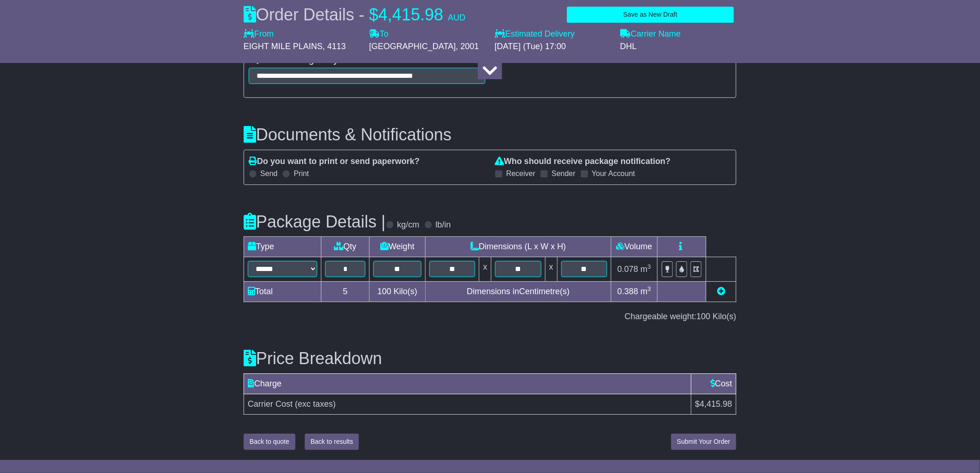  What do you see at coordinates (634, 247) in the screenshot?
I see `td: Volume` at bounding box center [634, 247].